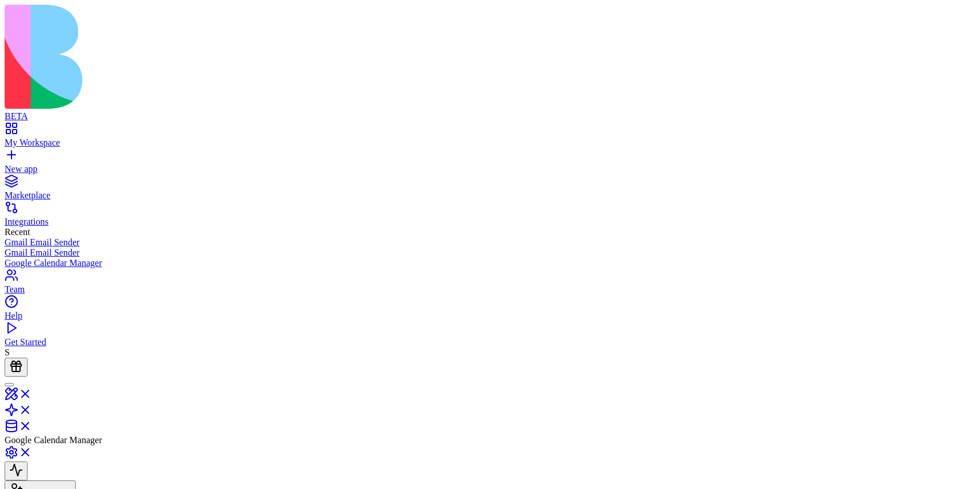 This screenshot has height=489, width=980. Describe the element at coordinates (490, 169) in the screenshot. I see `div: New app` at that location.